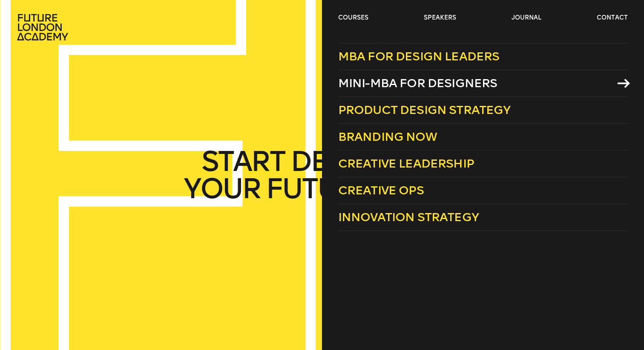 The height and width of the screenshot is (350, 644). Describe the element at coordinates (613, 18) in the screenshot. I see `a: contact` at that location.